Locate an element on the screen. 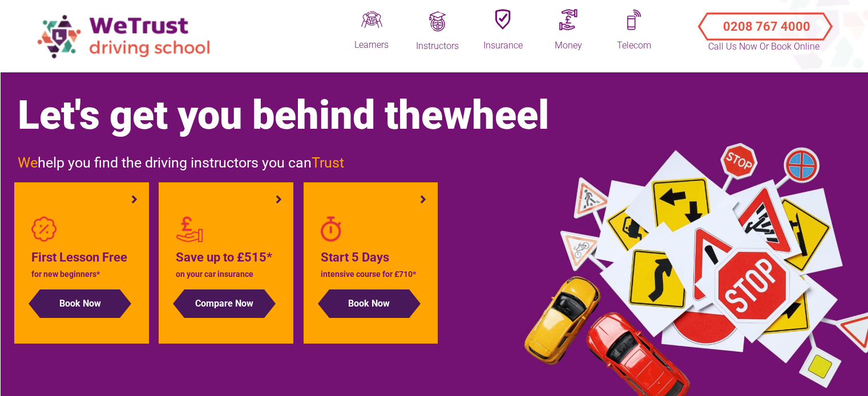 Image resolution: width=868 pixels, height=396 pixels. a: Start 5 Days intensive course for £710* Book Now is located at coordinates (371, 267).